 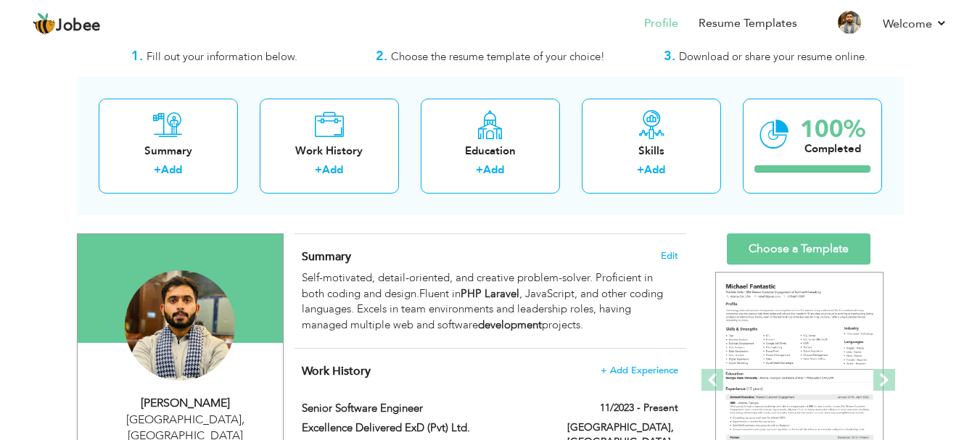 What do you see at coordinates (498, 56) in the screenshot?
I see `span: Choose the resume template of your choice!` at bounding box center [498, 56].